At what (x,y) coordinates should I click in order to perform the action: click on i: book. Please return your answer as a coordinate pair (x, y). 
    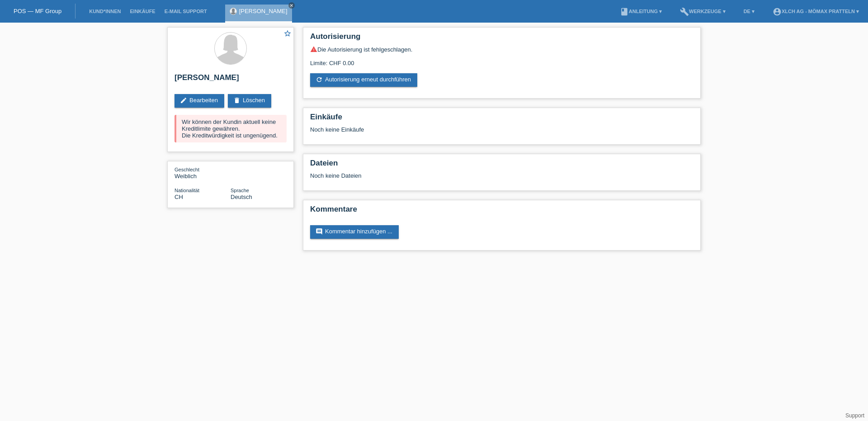
    Looking at the image, I should click on (624, 12).